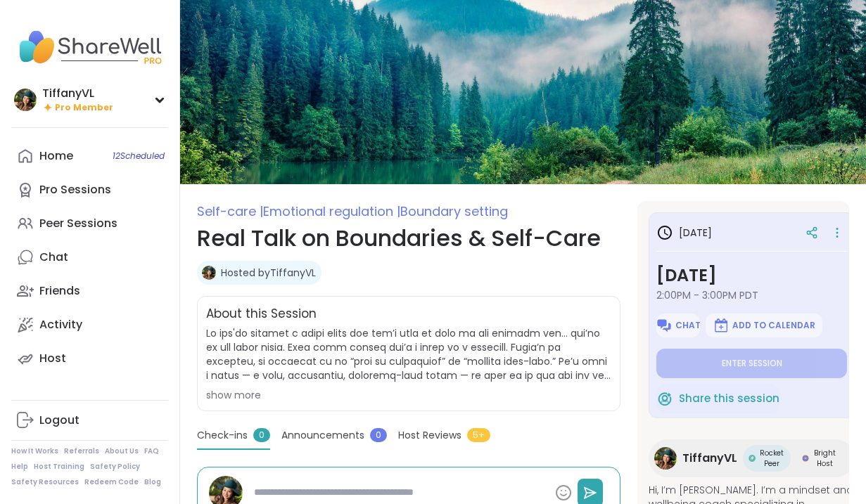  What do you see at coordinates (89, 257) in the screenshot?
I see `a: Chat` at bounding box center [89, 257].